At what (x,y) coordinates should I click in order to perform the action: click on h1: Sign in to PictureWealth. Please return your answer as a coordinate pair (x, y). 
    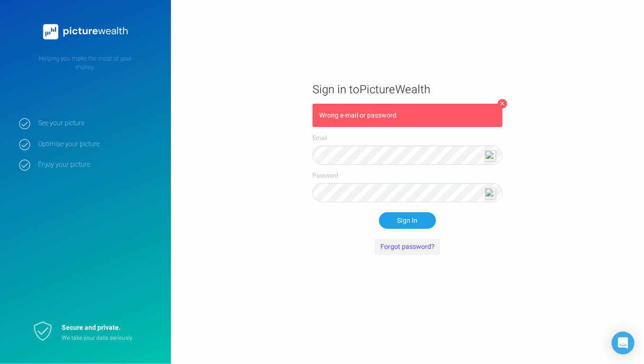
    Looking at the image, I should click on (408, 89).